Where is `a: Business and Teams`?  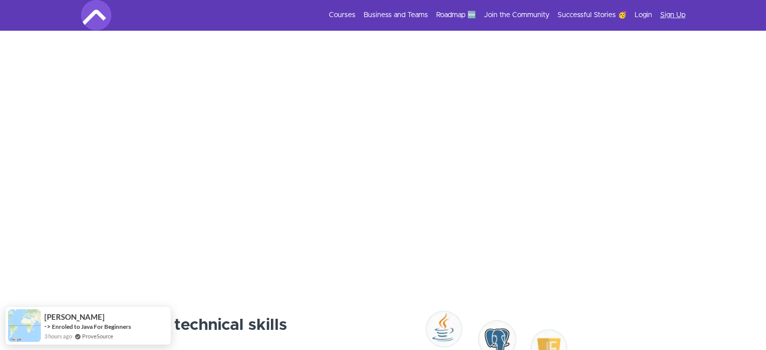
a: Business and Teams is located at coordinates (396, 15).